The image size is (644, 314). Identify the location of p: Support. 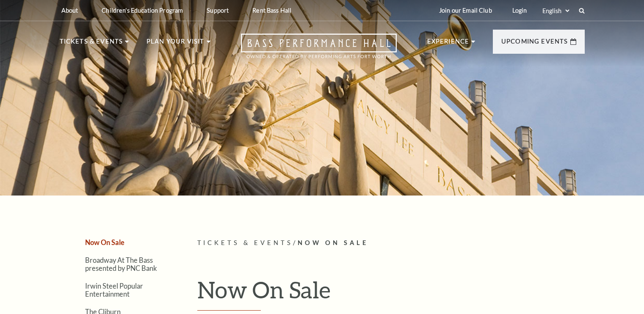
(218, 10).